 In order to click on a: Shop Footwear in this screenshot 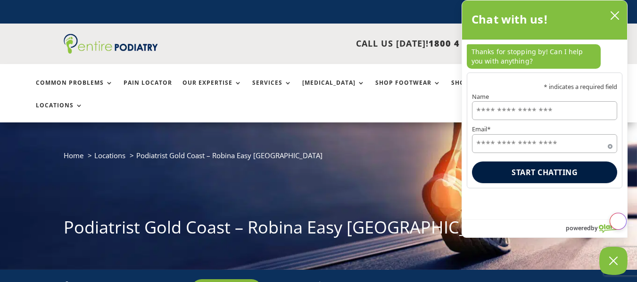, I will do `click(408, 90)`.